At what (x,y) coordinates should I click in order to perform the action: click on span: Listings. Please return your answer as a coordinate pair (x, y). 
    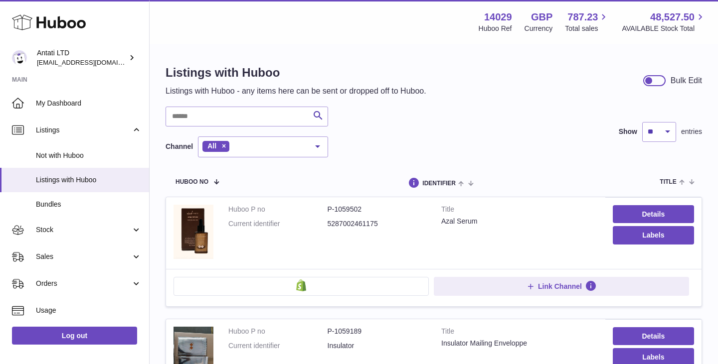
    Looking at the image, I should click on (83, 130).